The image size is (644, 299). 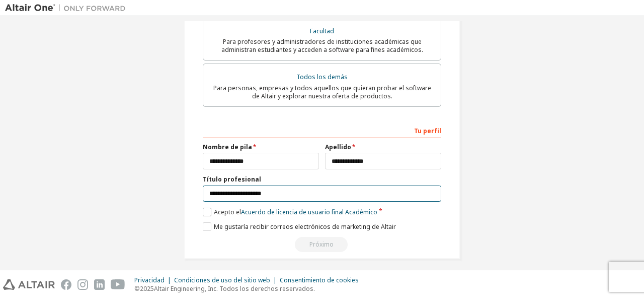 I want to click on font: Título profesional, so click(x=232, y=179).